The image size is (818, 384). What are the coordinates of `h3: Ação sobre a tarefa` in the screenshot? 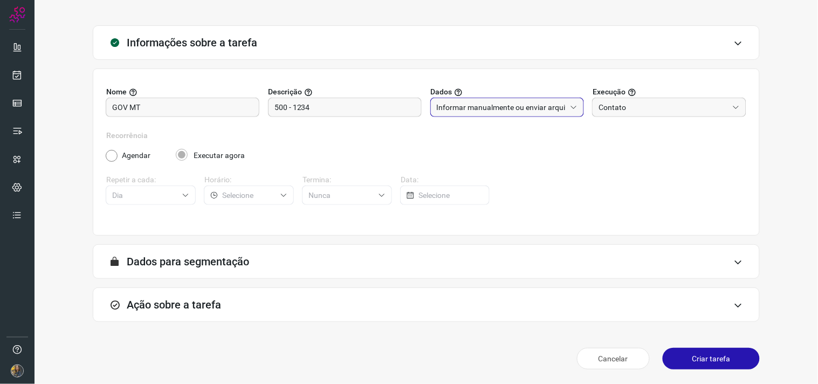 It's located at (174, 305).